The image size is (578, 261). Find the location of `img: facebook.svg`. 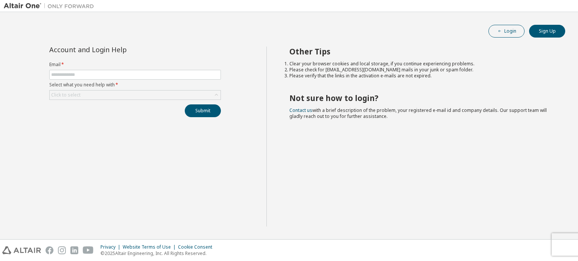

img: facebook.svg is located at coordinates (49, 251).